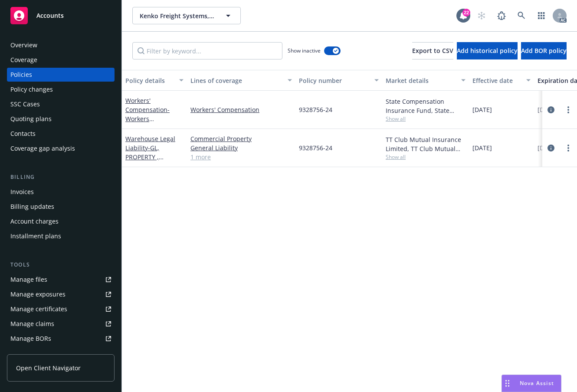 The height and width of the screenshot is (392, 577). Describe the element at coordinates (241, 81) in the screenshot. I see `button: Lines of coverage` at that location.